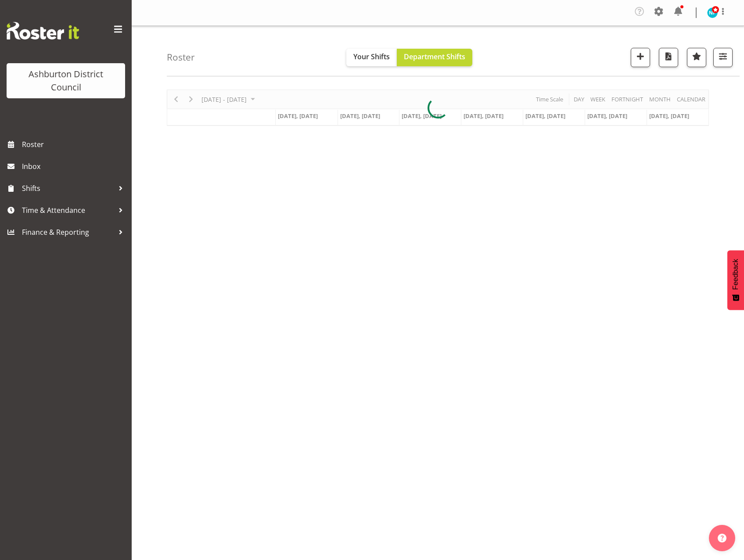 This screenshot has width=744, height=560. Describe the element at coordinates (435, 57) in the screenshot. I see `span: Department Shifts` at that location.